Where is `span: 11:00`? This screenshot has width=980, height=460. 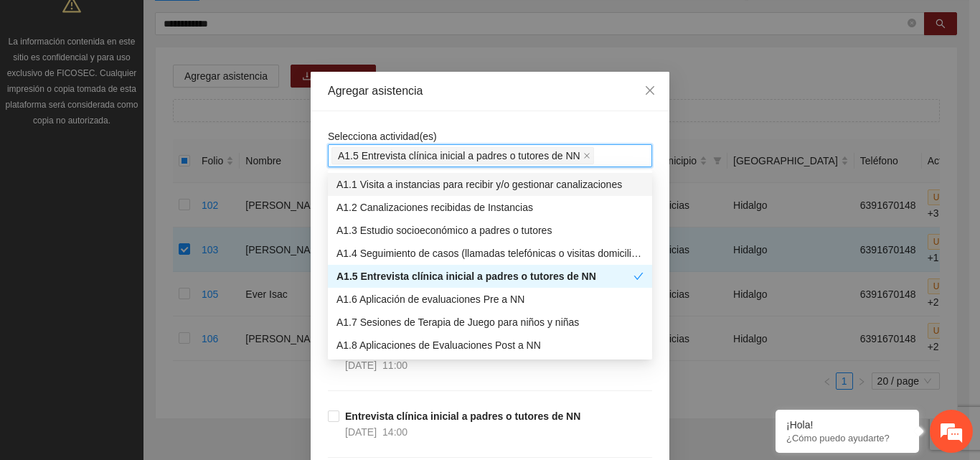
span: 11:00 is located at coordinates (395, 365).